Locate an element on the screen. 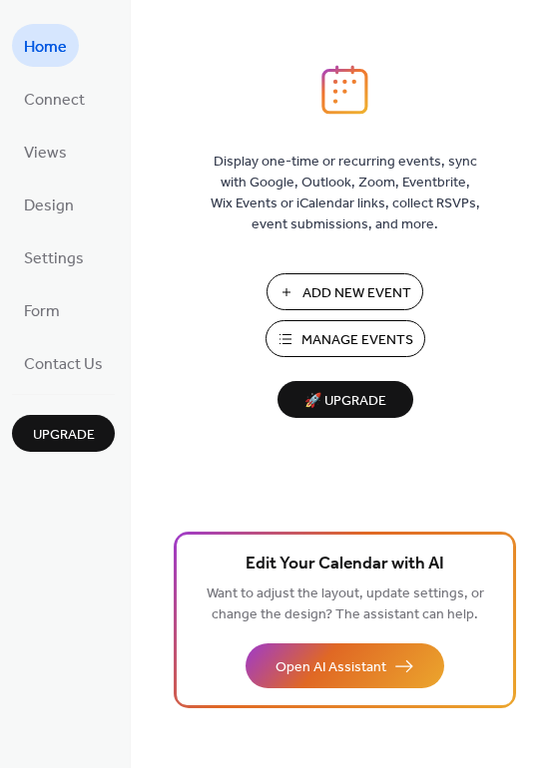 The height and width of the screenshot is (768, 559). span: 🚀 Upgrade is located at coordinates (345, 401).